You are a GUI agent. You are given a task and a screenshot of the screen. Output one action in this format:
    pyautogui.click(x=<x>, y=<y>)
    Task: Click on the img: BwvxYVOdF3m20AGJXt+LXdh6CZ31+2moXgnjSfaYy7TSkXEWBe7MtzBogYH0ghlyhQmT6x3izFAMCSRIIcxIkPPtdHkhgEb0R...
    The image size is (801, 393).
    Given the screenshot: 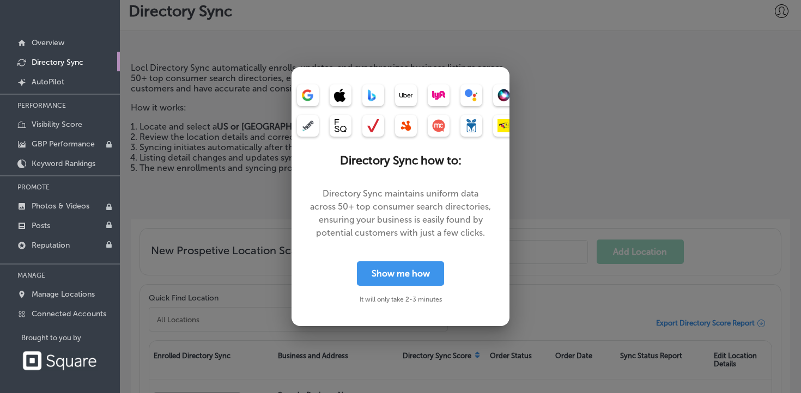 What is the action you would take?
    pyautogui.click(x=505, y=126)
    